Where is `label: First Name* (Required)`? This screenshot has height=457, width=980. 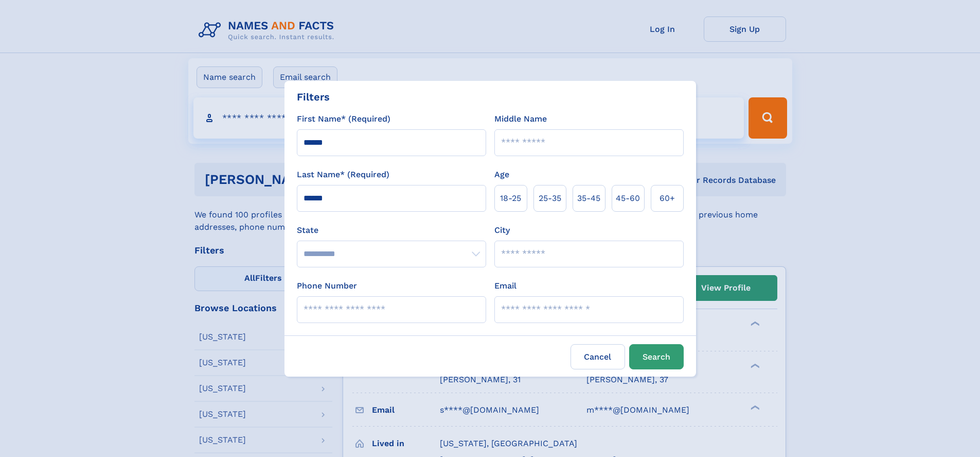 label: First Name* (Required) is located at coordinates (344, 119).